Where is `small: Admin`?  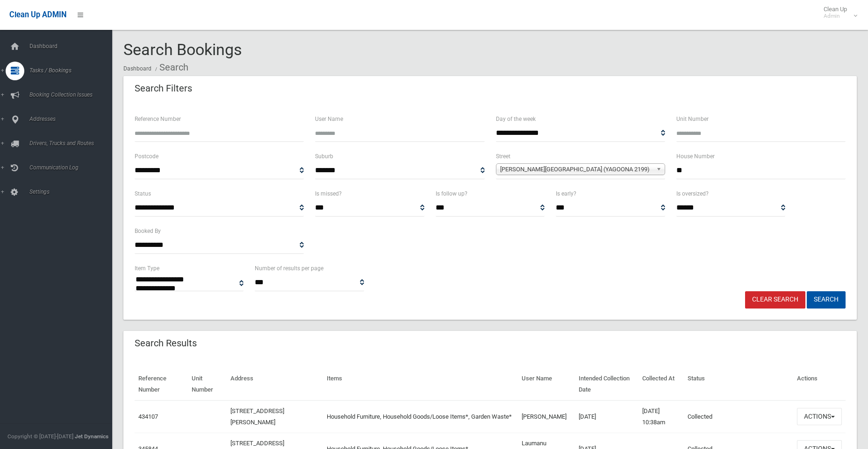 small: Admin is located at coordinates (835, 16).